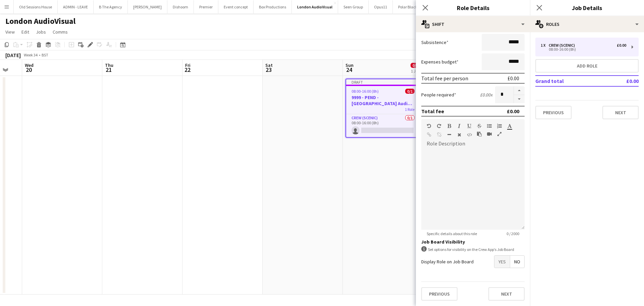 Image resolution: width=644 pixels, height=306 pixels. I want to click on button: B The Agency, so click(111, 7).